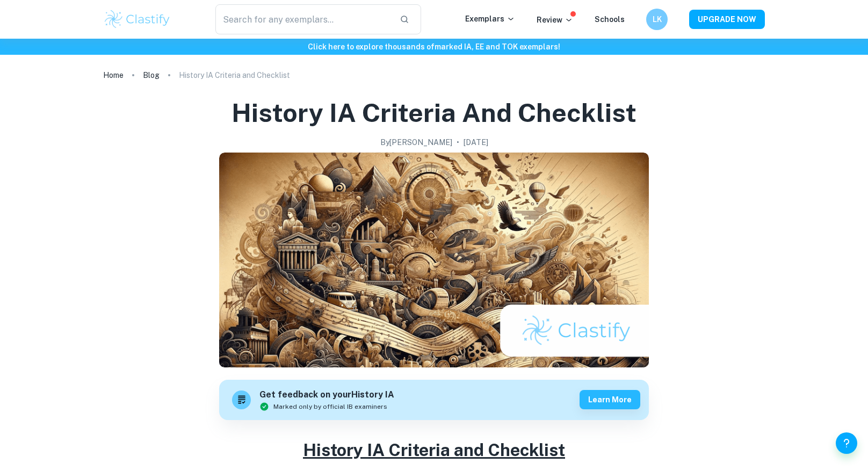 The height and width of the screenshot is (470, 868). Describe the element at coordinates (846, 442) in the screenshot. I see `button: Help and Feedback` at that location.